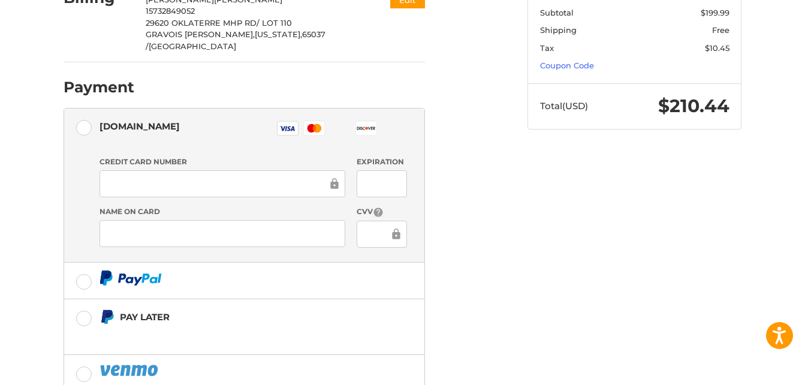  Describe the element at coordinates (274, 23) in the screenshot. I see `span: / LOT 110` at that location.